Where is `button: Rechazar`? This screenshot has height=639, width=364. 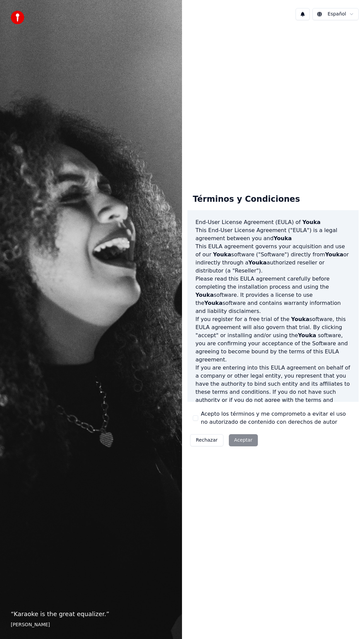 button: Rechazar is located at coordinates (206, 440).